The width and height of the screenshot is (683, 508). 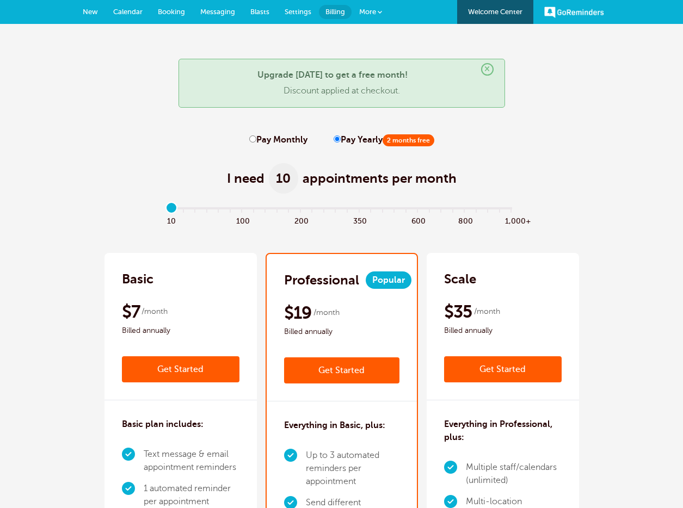 I want to click on span: 600, so click(x=417, y=220).